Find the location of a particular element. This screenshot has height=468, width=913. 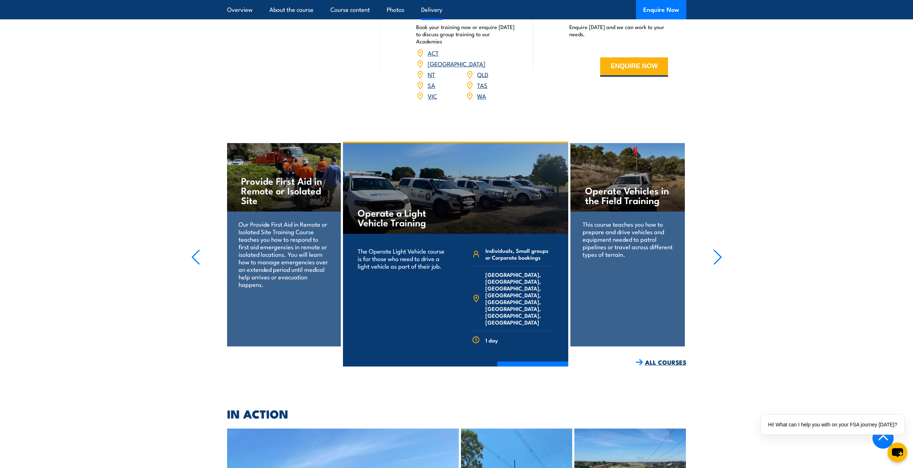

a: SA is located at coordinates (431, 85).